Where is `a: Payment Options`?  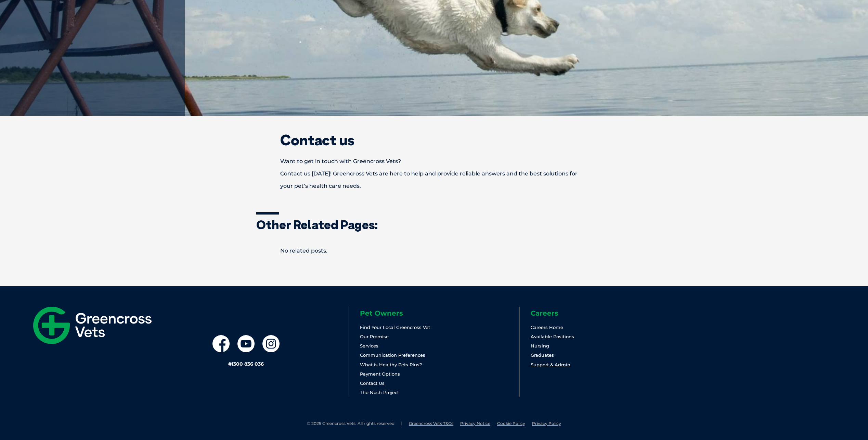 a: Payment Options is located at coordinates (380, 374).